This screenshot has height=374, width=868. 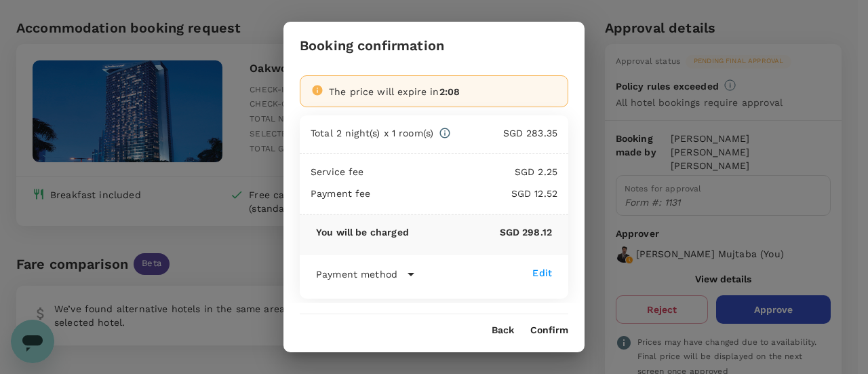 I want to click on div: Edit, so click(x=542, y=273).